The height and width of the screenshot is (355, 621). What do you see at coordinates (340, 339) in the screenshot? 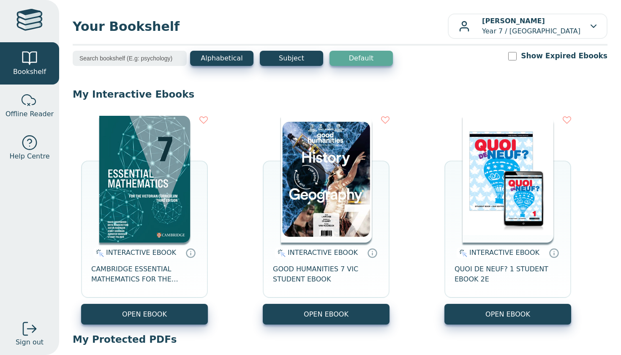
I see `p: My Protected PDFs` at bounding box center [340, 339].